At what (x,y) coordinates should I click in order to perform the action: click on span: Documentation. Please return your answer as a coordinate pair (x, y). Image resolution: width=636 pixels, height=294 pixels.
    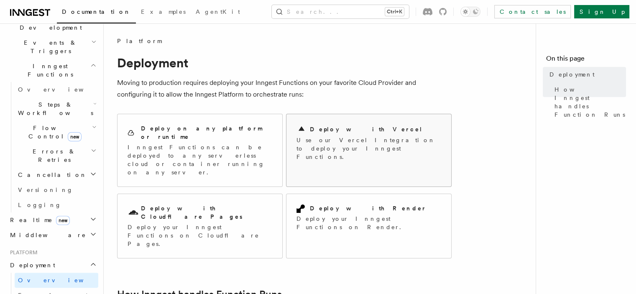
    Looking at the image, I should click on (96, 12).